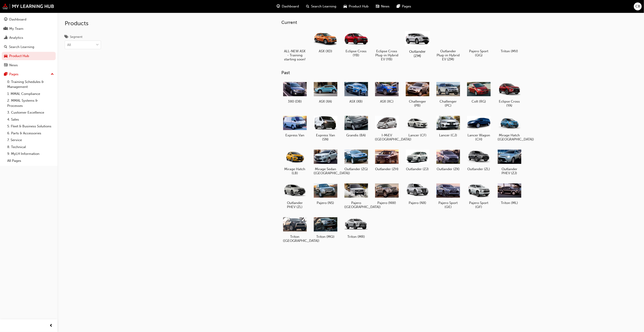  Describe the element at coordinates (97, 45) in the screenshot. I see `span: down-icon` at that location.